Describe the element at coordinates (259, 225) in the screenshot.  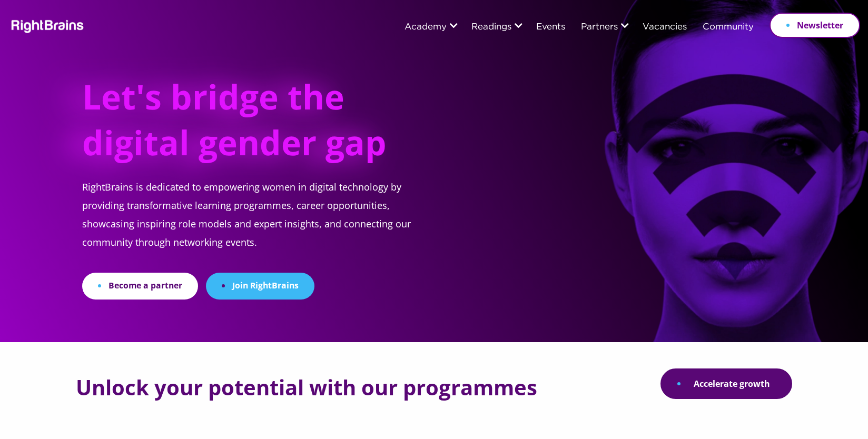
I see `p: RightBrains is dedicated to empowering women in digital technology by providing transformative le...` at that location.